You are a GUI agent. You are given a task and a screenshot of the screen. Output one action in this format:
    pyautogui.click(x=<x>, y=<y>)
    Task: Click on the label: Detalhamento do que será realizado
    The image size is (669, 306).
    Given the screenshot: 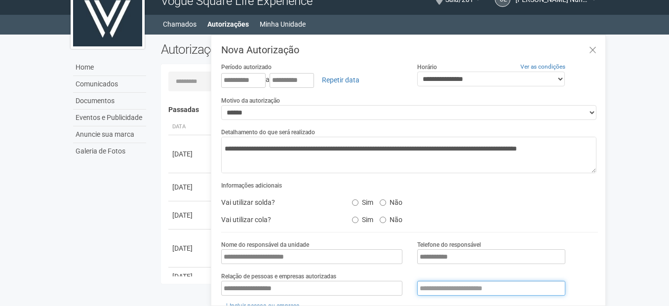 What is the action you would take?
    pyautogui.click(x=268, y=132)
    